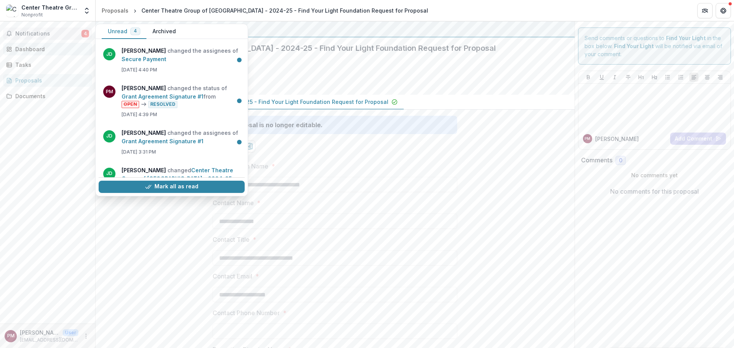 The height and width of the screenshot is (348, 734). Describe the element at coordinates (249, 146) in the screenshot. I see `button: download-proposal` at that location.